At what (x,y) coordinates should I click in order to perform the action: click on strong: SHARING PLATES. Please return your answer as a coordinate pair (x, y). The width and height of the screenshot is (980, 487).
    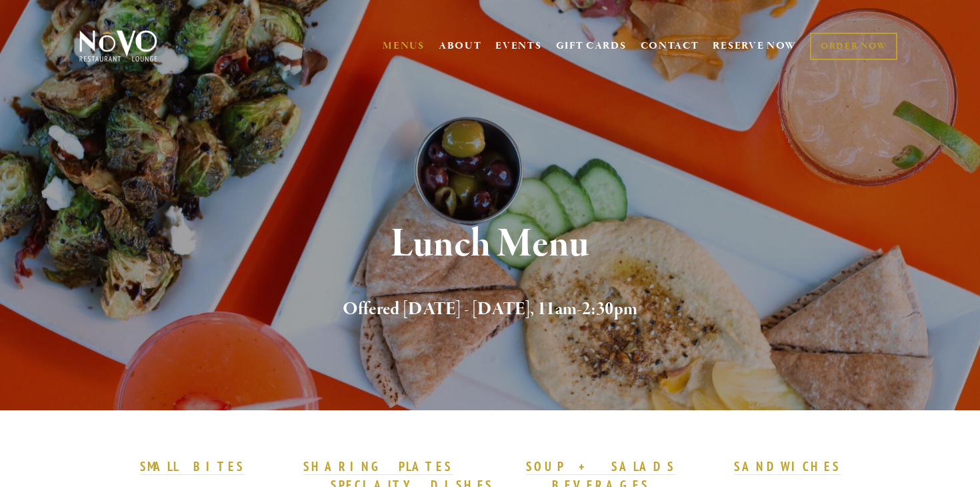
    Looking at the image, I should click on (378, 466).